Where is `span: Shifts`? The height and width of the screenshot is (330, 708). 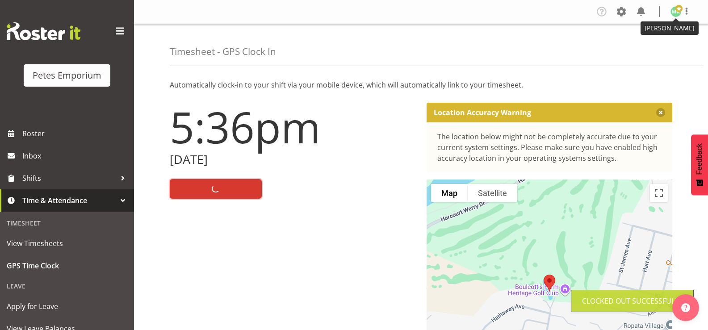
span: Shifts is located at coordinates (69, 178).